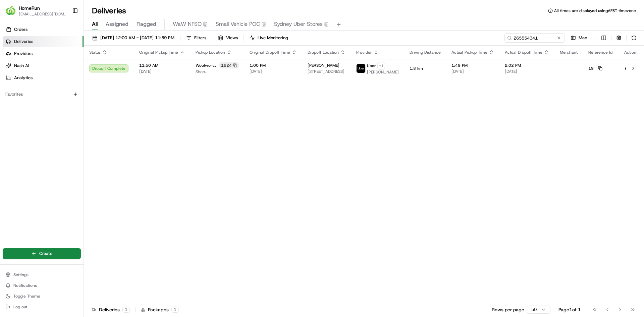 The height and width of the screenshot is (317, 644). I want to click on button: Views, so click(228, 38).